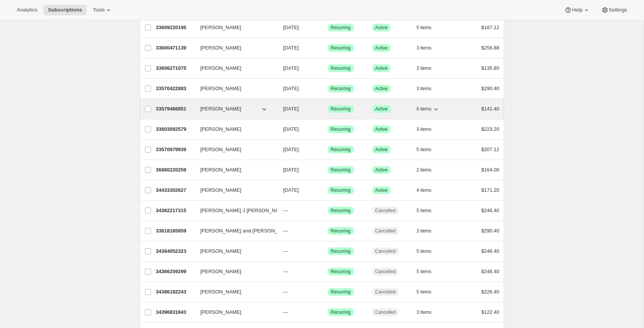  Describe the element at coordinates (175, 48) in the screenshot. I see `p: 33600471139` at that location.